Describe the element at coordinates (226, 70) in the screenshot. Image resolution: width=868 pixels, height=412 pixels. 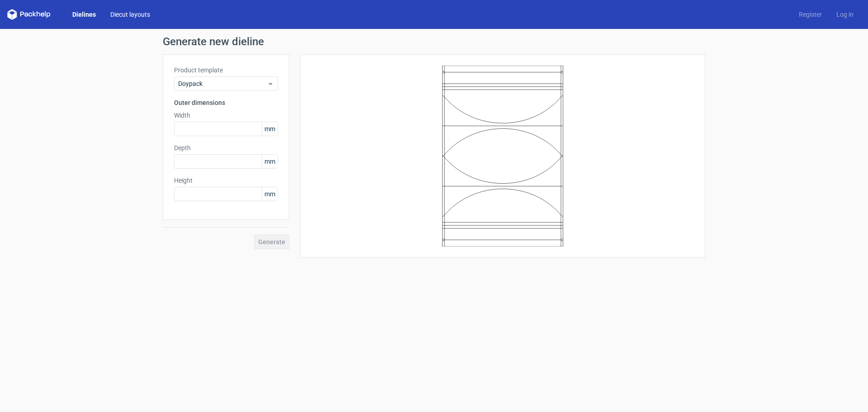
I see `label: Product template` at that location.